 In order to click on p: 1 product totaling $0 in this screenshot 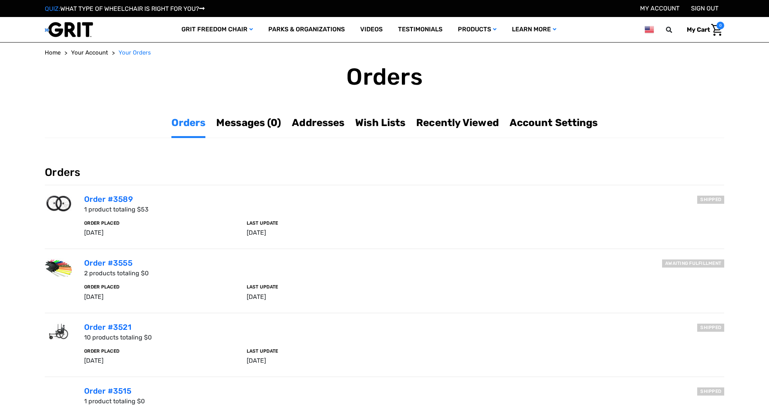, I will do `click(404, 401)`.